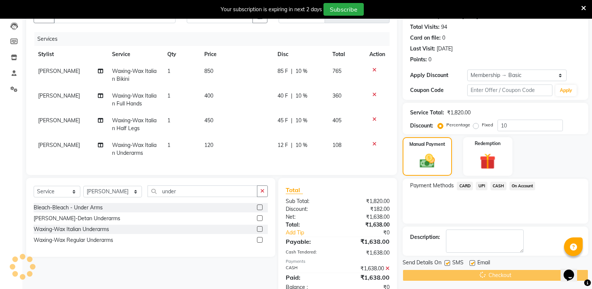 Image resolution: width=592 pixels, height=289 pixels. I want to click on div: Total:, so click(309, 224).